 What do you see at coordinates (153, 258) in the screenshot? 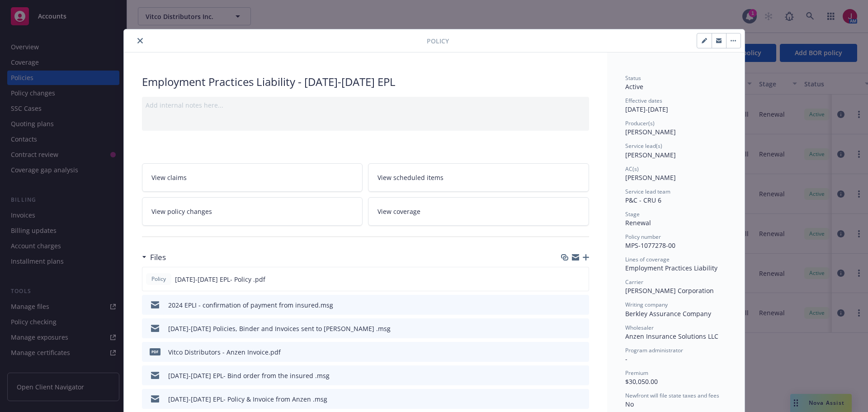
I see `div: Files` at bounding box center [153, 258].